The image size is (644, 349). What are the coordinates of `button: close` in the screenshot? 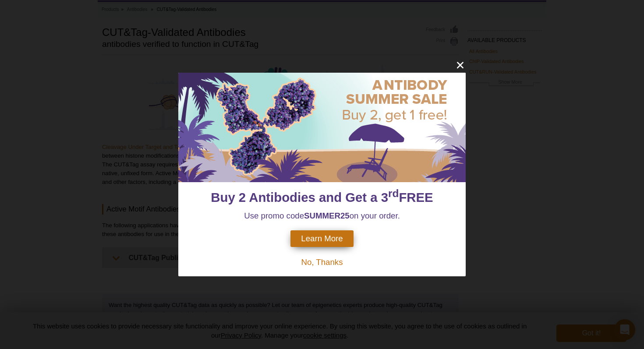 It's located at (460, 65).